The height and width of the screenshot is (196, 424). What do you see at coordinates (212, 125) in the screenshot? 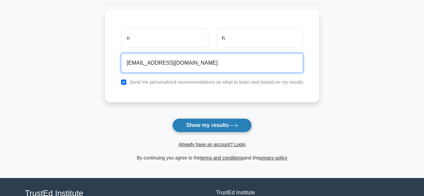
I see `button: Show my results` at bounding box center [212, 125].